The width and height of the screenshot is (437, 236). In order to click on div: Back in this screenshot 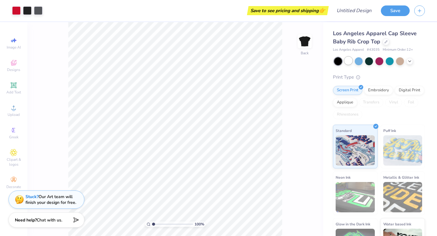, I will do `click(305, 53)`.